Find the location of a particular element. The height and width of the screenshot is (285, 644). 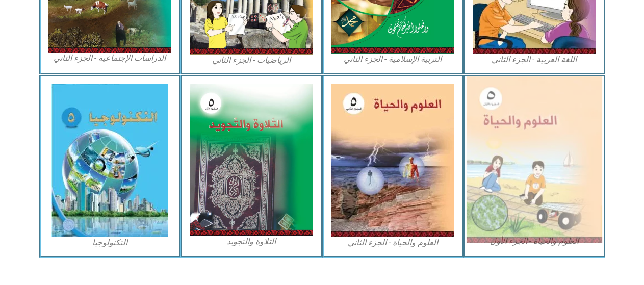

figcaption: اللغة العربية - الجزء الثاني is located at coordinates (535, 59).